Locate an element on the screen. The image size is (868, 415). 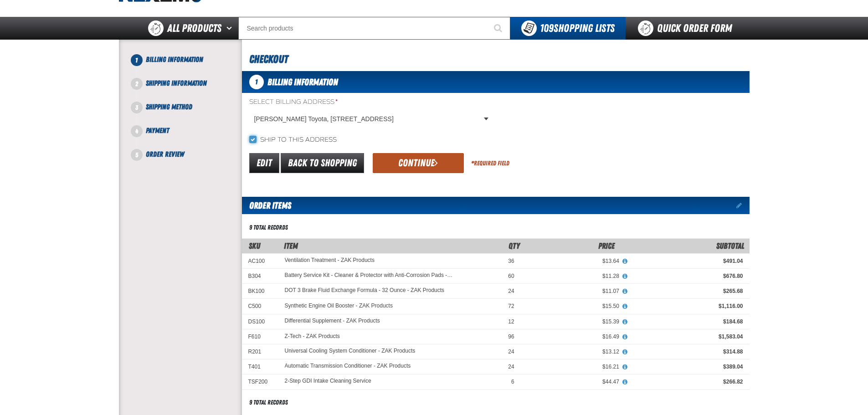
button: Start Searching is located at coordinates (499, 28).